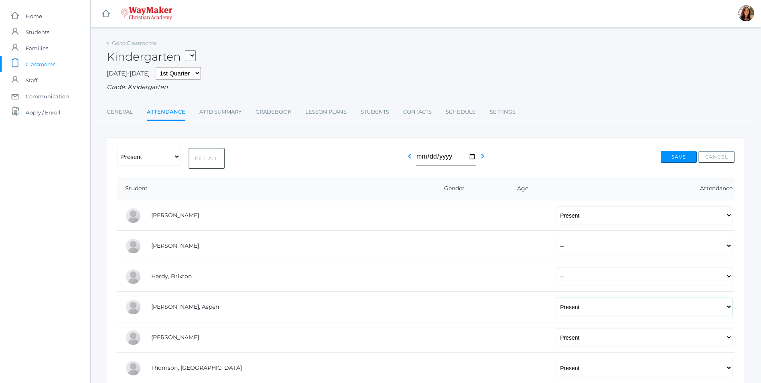 Image resolution: width=761 pixels, height=383 pixels. What do you see at coordinates (133, 307) in the screenshot?
I see `div: Aspen Hemingway` at bounding box center [133, 307].